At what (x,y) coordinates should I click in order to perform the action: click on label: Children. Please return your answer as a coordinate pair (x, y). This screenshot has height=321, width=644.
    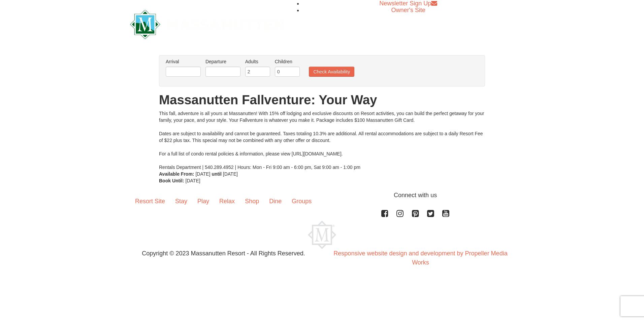
    Looking at the image, I should click on (287, 62).